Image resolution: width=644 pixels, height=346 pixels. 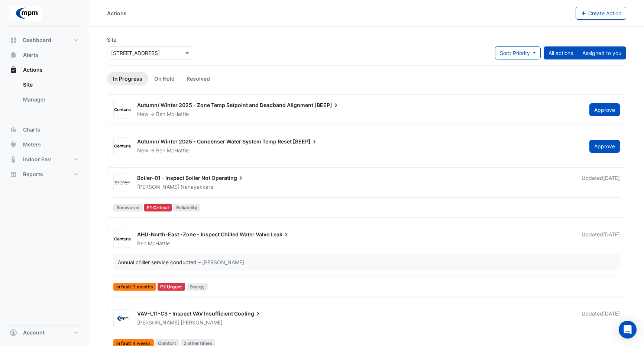 What do you see at coordinates (45, 333) in the screenshot?
I see `button: Account` at bounding box center [45, 333].